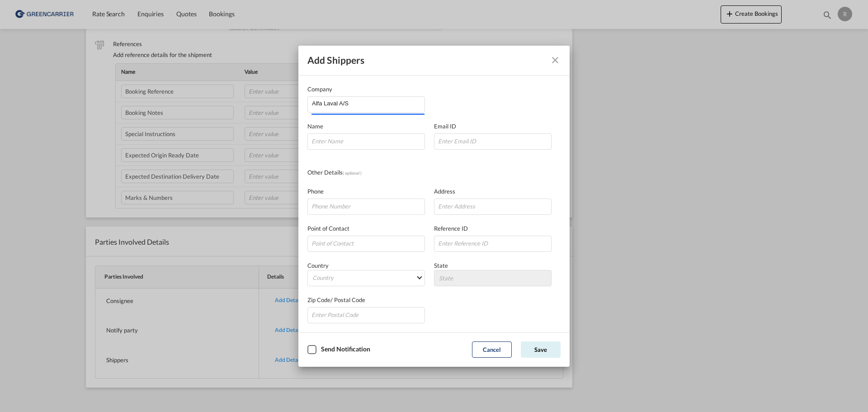  Describe the element at coordinates (336, 300) in the screenshot. I see `span: Zip Code/ Postal Code` at that location.